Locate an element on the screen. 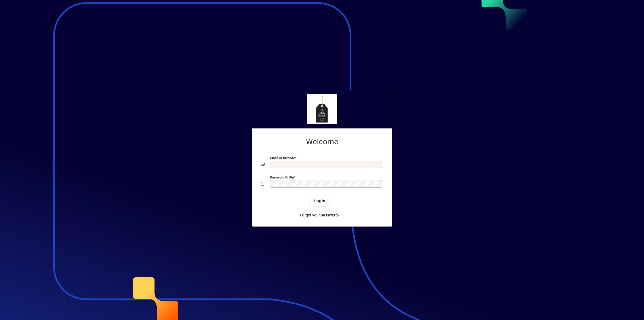 The width and height of the screenshot is (644, 320). span: Forgot your password? is located at coordinates (320, 215).